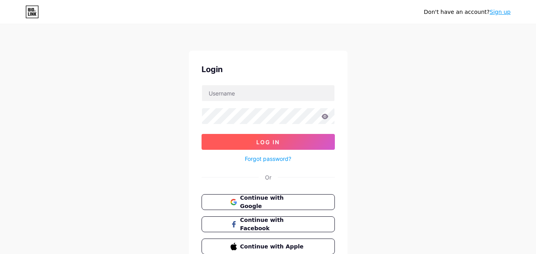 The image size is (536, 254). I want to click on div: Login, so click(268, 69).